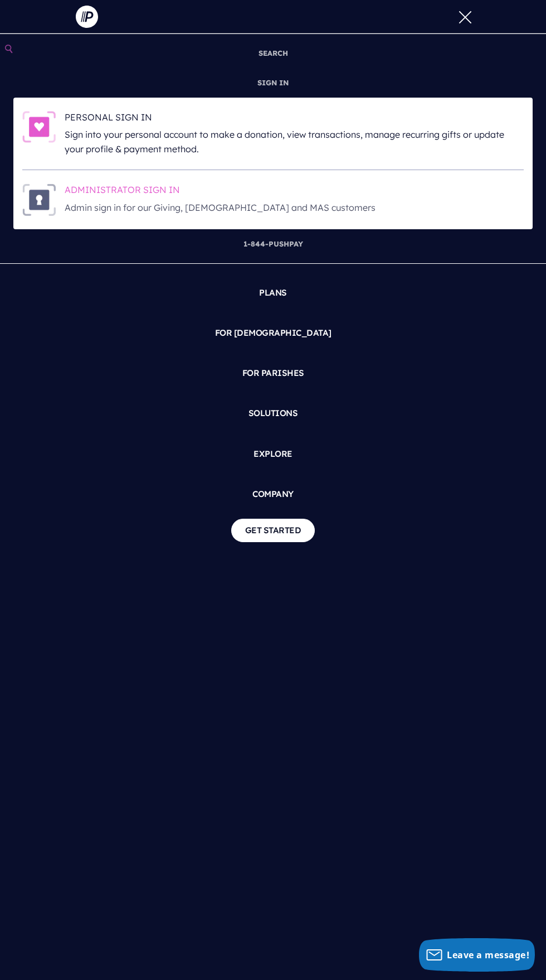  What do you see at coordinates (39, 127) in the screenshot?
I see `img: PERSONAL SIGN IN - Illustration` at bounding box center [39, 127].